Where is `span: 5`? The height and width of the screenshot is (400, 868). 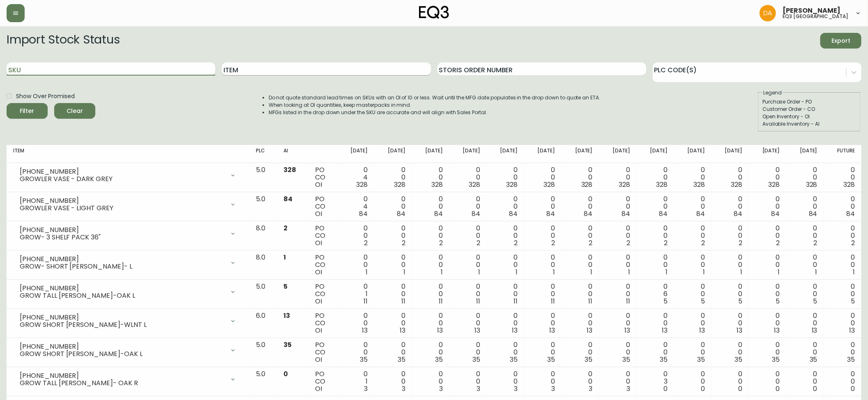
span: 5 is located at coordinates (703, 301).